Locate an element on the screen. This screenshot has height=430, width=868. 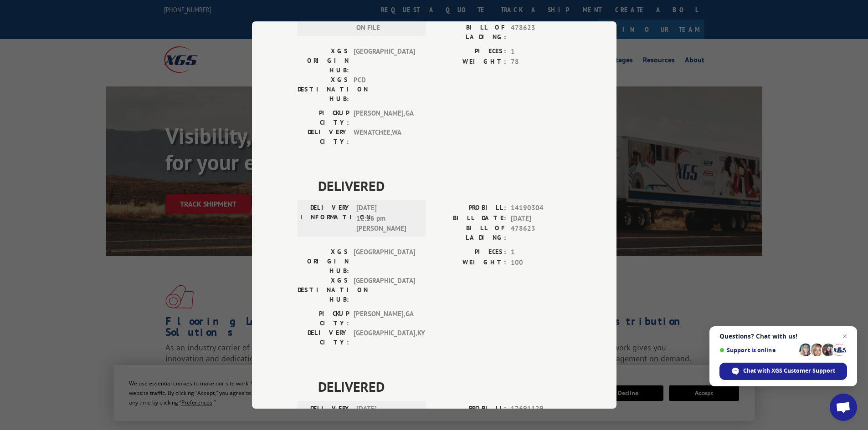
label: DELIVERY INFORMATION: is located at coordinates (326, 219).